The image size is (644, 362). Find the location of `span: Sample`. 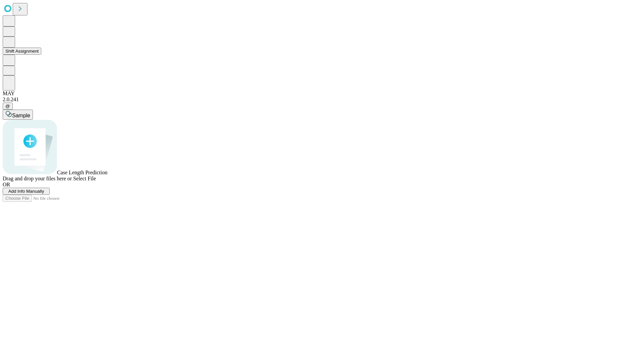

span: Sample is located at coordinates (21, 115).